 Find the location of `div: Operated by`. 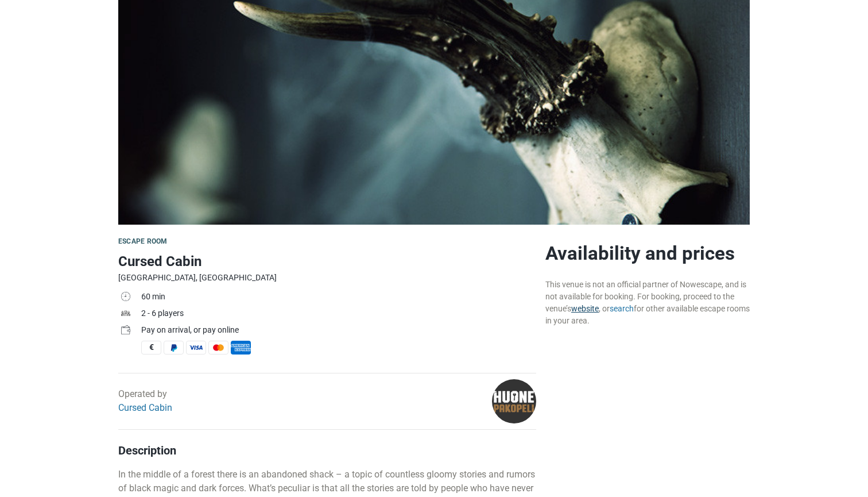

div: Operated by is located at coordinates (145, 401).